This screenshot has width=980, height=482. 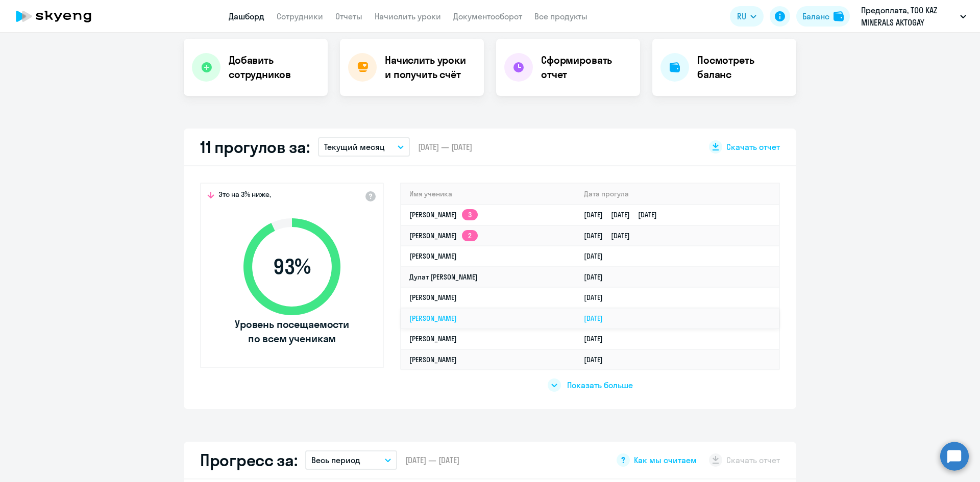 I want to click on p: Предоплата, ТОО KAZ MINERALS AKTOGAY, so click(x=909, y=16).